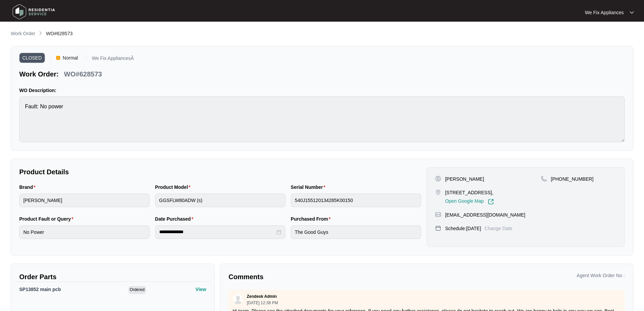 This screenshot has height=311, width=644. What do you see at coordinates (604, 13) in the screenshot?
I see `p: We Fix Appliances` at bounding box center [604, 13].